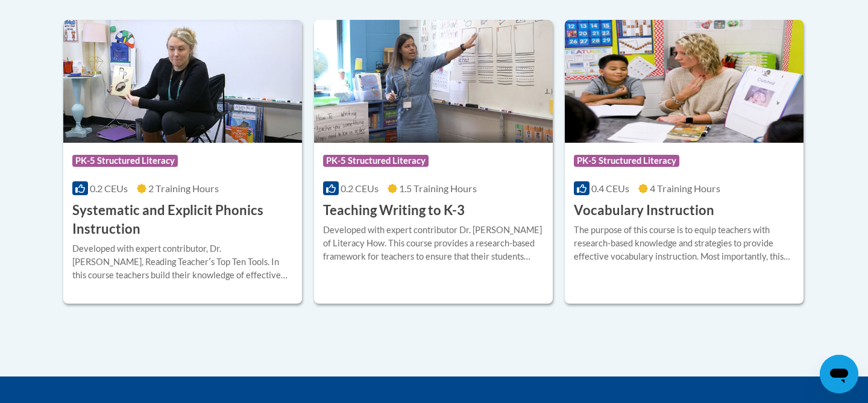 The height and width of the screenshot is (403, 868). What do you see at coordinates (183, 219) in the screenshot?
I see `h3: Systematic and Explicit Phonics Instruction` at bounding box center [183, 219].